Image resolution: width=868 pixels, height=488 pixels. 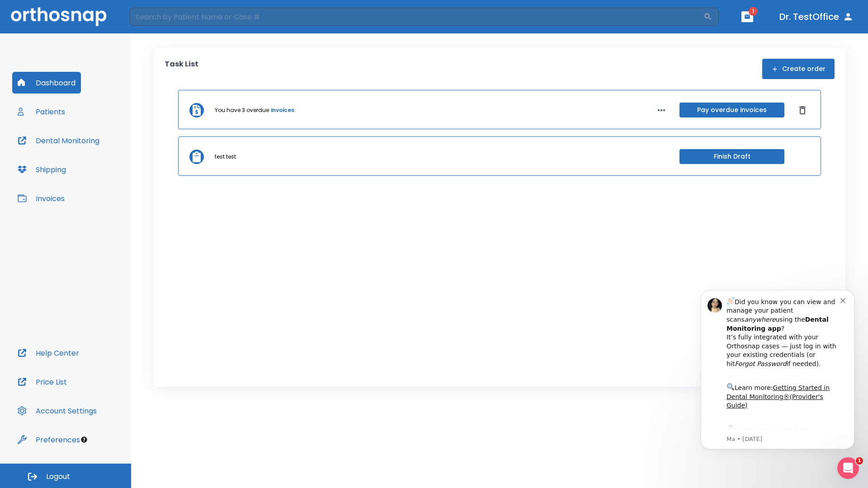 What do you see at coordinates (79, 157) in the screenshot?
I see `a: App Store` at bounding box center [79, 157].